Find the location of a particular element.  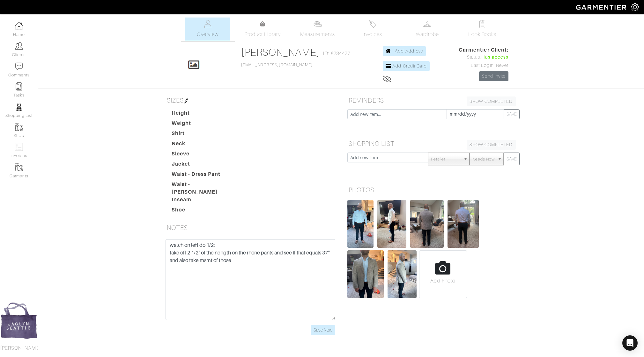

span: Product Library is located at coordinates (262, 34).